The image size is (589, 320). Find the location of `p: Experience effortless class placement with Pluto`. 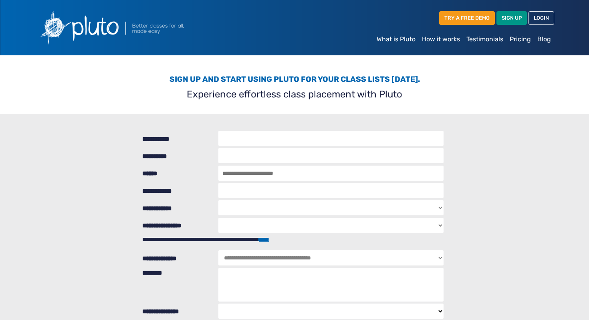

p: Experience effortless class placement with Pluto is located at coordinates (294, 94).